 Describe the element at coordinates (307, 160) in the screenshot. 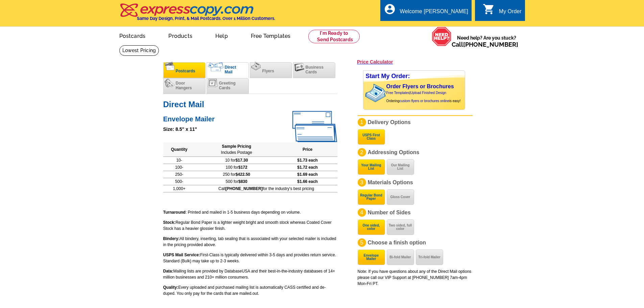

I see `span: $1.73 each` at that location.